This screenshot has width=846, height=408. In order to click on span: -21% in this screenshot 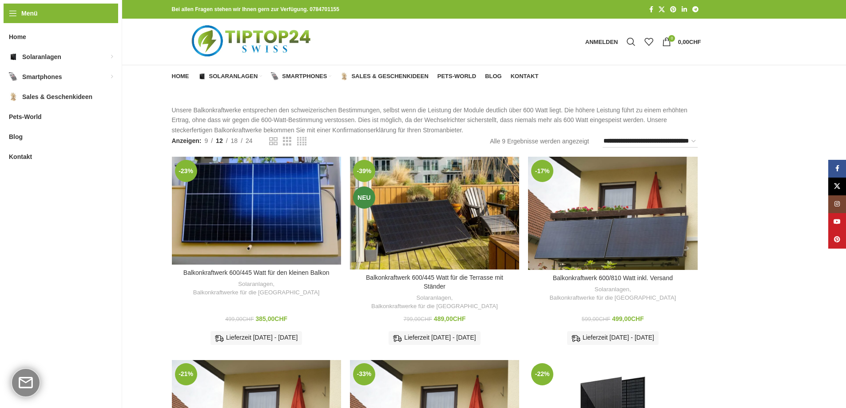, I will do `click(186, 374)`.